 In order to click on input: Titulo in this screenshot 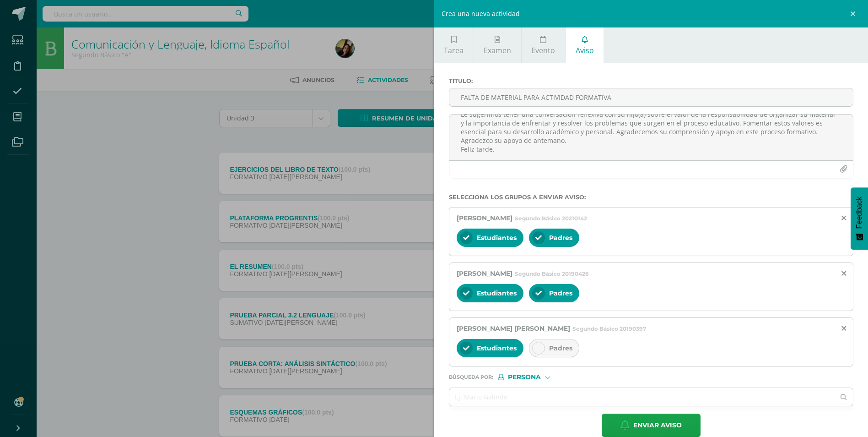, I will do `click(651, 97)`.